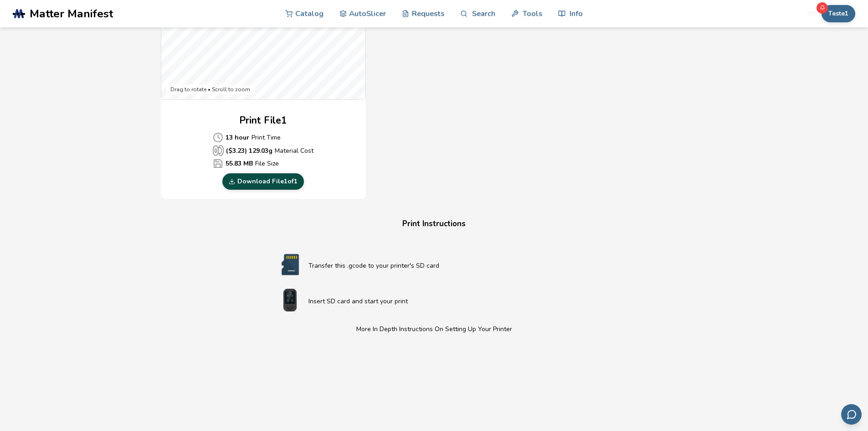  What do you see at coordinates (851, 414) in the screenshot?
I see `button: Send feedback via email` at bounding box center [851, 414].